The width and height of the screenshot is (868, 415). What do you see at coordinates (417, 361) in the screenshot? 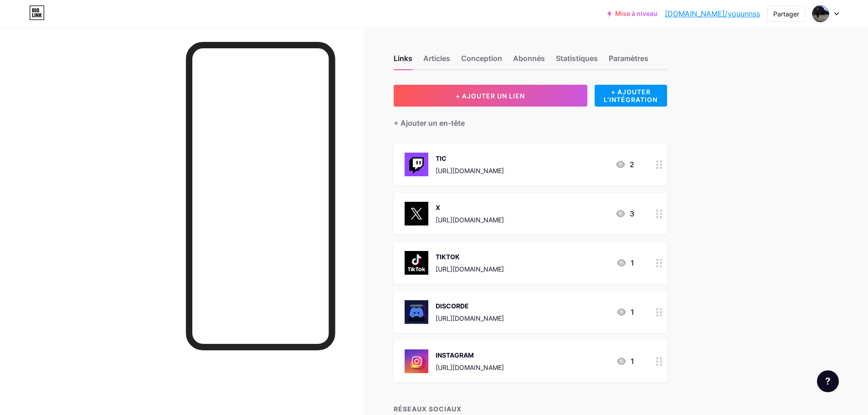
I see `img: INSTAGRAM` at bounding box center [417, 361].